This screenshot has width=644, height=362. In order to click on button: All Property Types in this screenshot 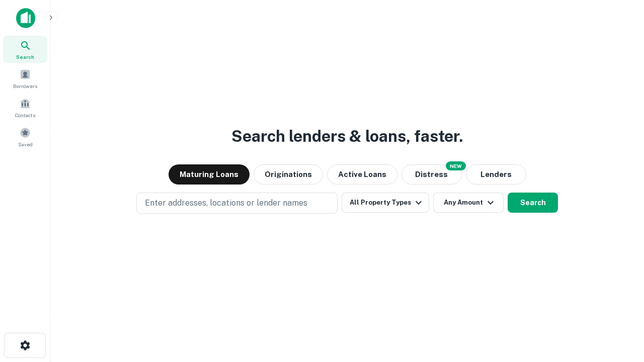, I will do `click(385, 203)`.